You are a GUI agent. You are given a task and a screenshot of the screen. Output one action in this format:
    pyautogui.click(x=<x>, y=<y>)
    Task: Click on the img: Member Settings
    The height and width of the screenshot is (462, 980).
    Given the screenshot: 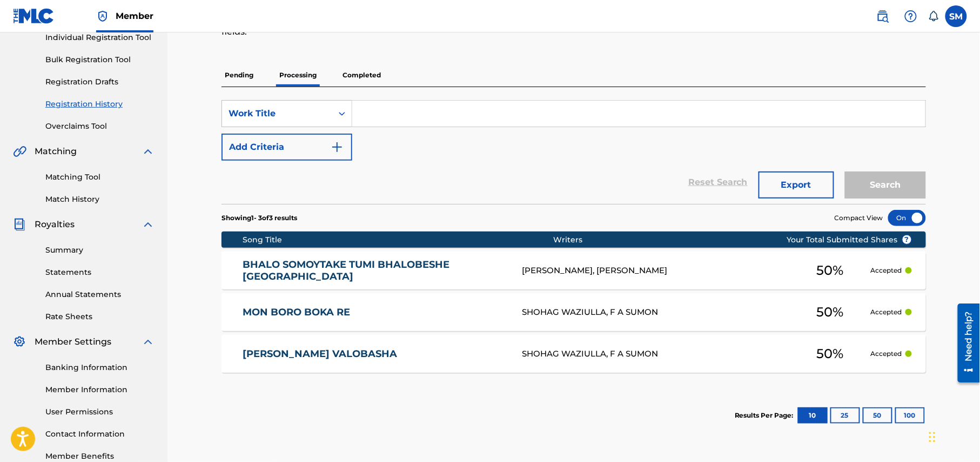 What is the action you would take?
    pyautogui.click(x=20, y=342)
    